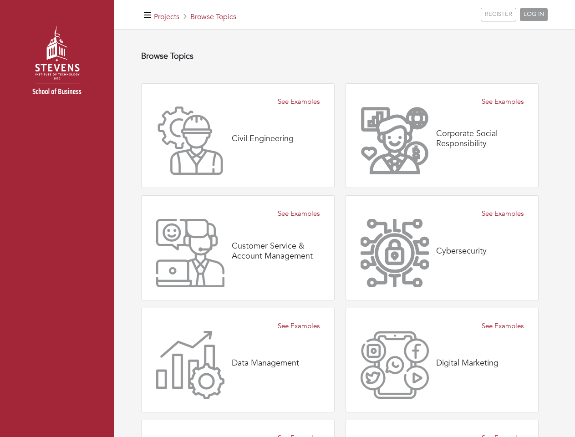  What do you see at coordinates (57, 64) in the screenshot?
I see `img: stevens_logo.png` at bounding box center [57, 64].